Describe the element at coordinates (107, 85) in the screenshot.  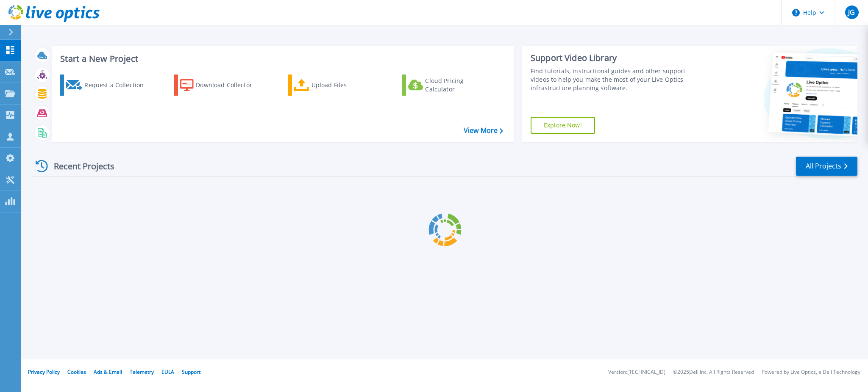
I see `a: Request a Collection` at that location.